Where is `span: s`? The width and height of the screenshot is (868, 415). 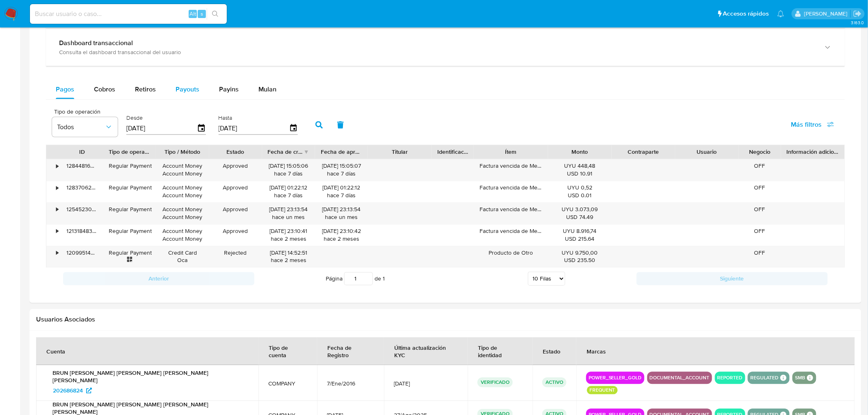
span: s is located at coordinates (202, 13).